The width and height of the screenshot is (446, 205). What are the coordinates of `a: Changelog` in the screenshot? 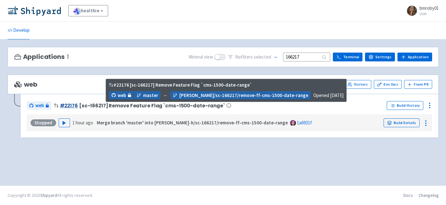 It's located at (428, 195).